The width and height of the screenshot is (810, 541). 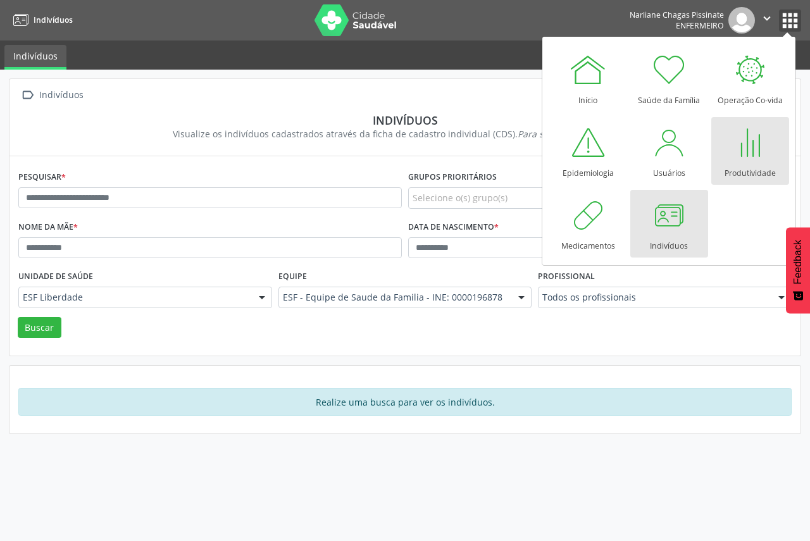 What do you see at coordinates (741, 20) in the screenshot?
I see `img: img` at bounding box center [741, 20].